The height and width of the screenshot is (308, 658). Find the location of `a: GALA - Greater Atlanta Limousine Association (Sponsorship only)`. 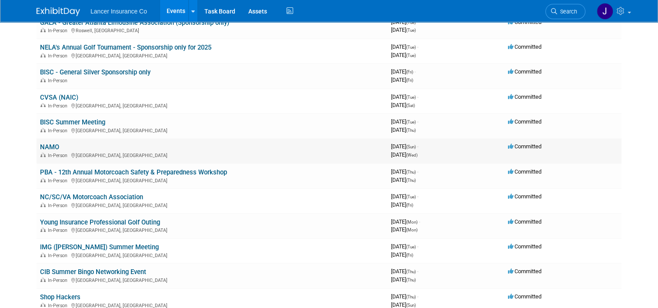

a: GALA - Greater Atlanta Limousine Association (Sponsorship only) is located at coordinates (134, 23).